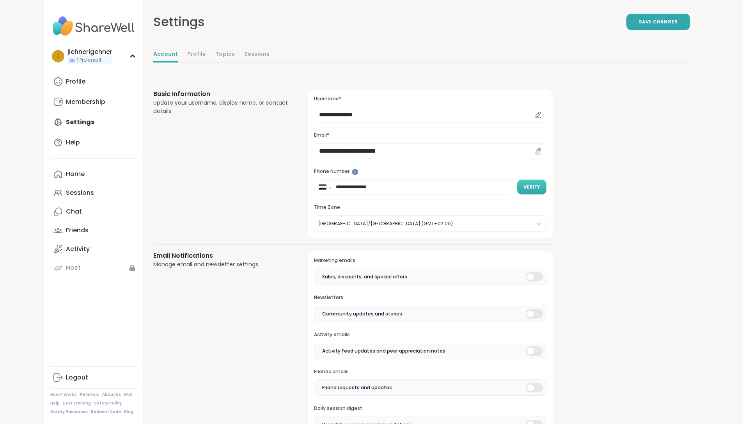  I want to click on div: Profile, so click(76, 82).